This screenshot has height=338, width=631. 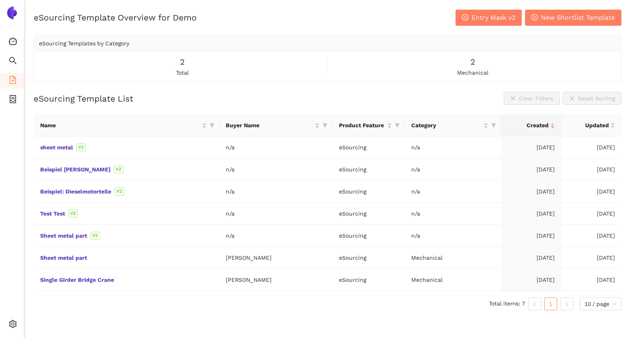 I want to click on th: this column's title is Name,this column is sortable, so click(x=127, y=125).